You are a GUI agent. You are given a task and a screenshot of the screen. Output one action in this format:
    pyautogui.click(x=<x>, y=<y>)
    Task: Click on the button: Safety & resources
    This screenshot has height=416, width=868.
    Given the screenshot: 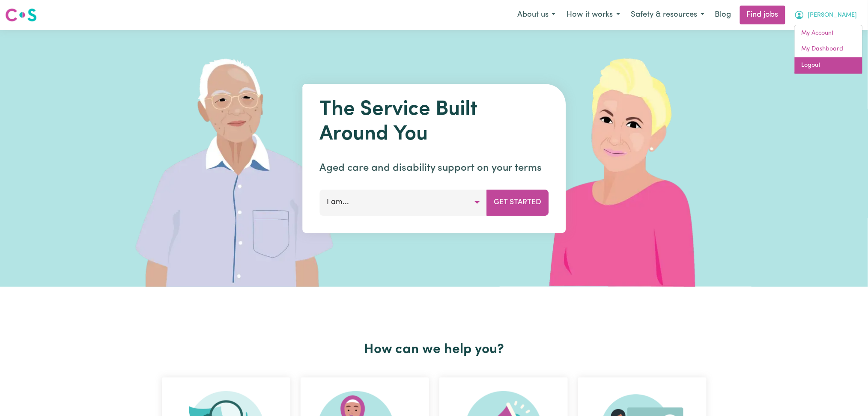 What is the action you would take?
    pyautogui.click(x=668, y=15)
    